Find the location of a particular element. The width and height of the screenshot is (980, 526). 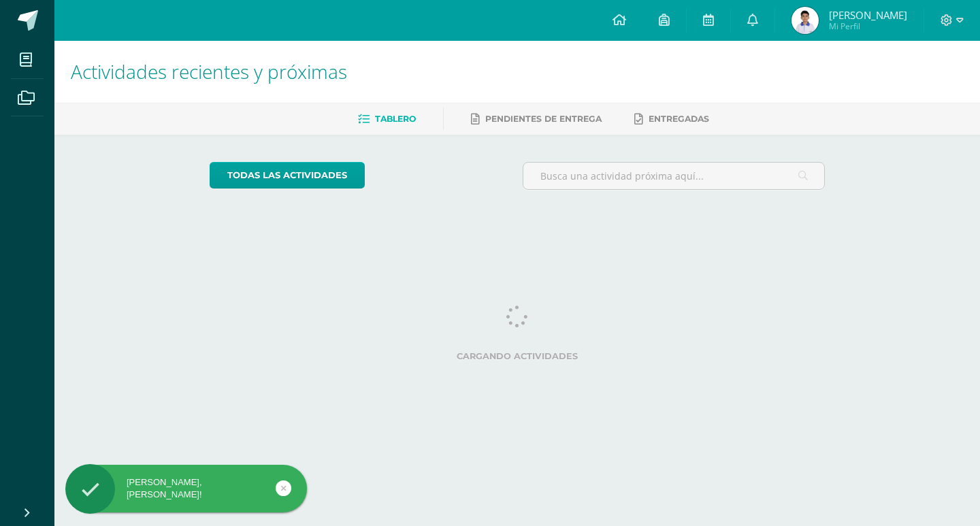

label: Cargando actividades is located at coordinates (517, 356).